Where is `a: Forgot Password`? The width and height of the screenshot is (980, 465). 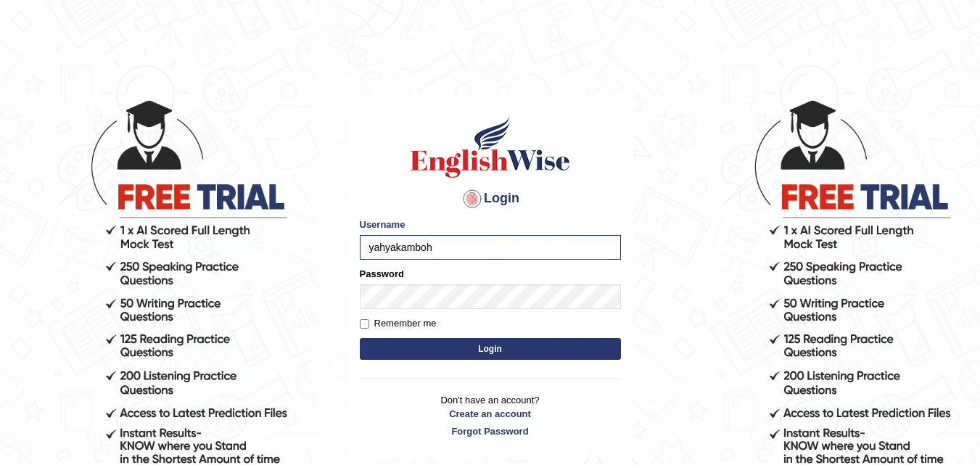 a: Forgot Password is located at coordinates (490, 431).